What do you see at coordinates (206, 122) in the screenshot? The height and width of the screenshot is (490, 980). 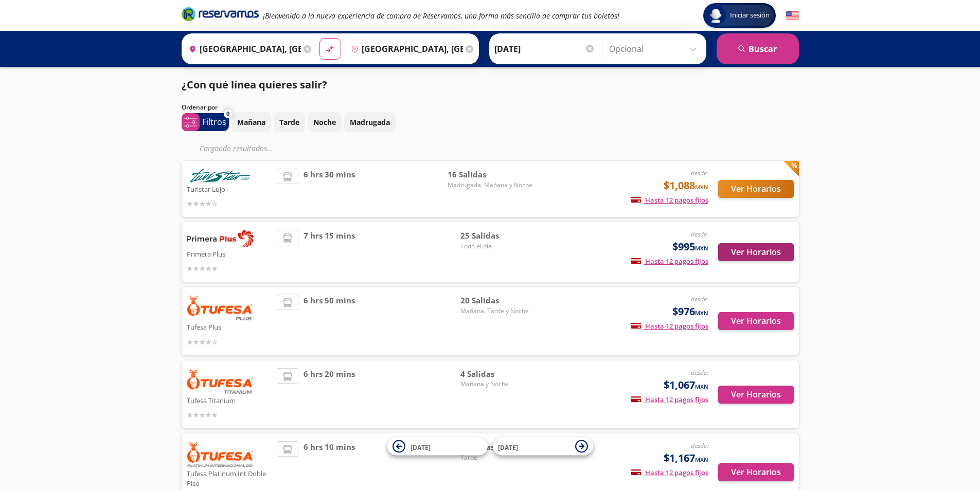 I see `button: 0Filtros` at bounding box center [206, 122].